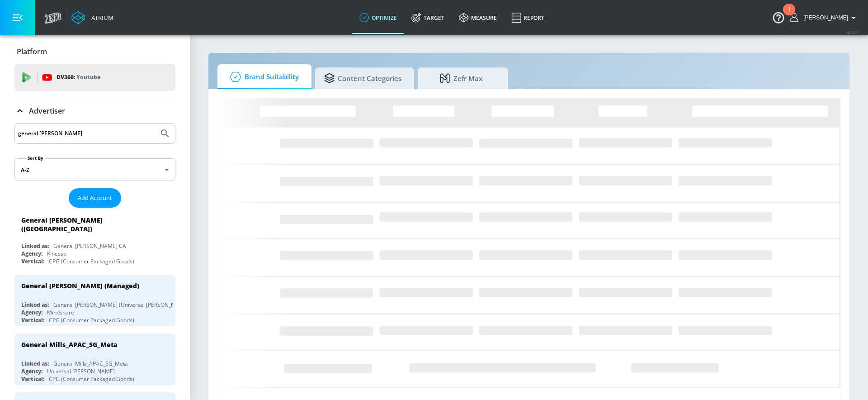 The height and width of the screenshot is (400, 868). I want to click on a: measure, so click(478, 18).